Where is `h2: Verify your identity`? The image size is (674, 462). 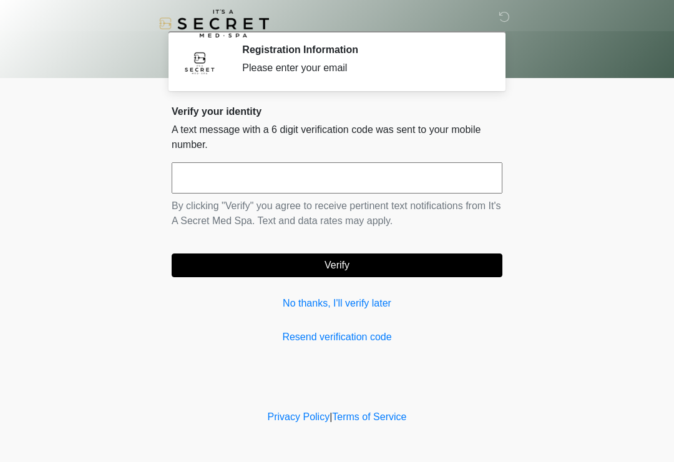 h2: Verify your identity is located at coordinates (337, 111).